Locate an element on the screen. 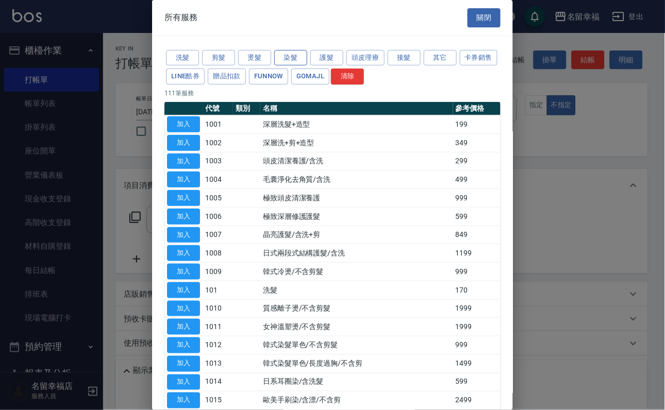 This screenshot has width=665, height=410. button: 清除 is located at coordinates (348, 76).